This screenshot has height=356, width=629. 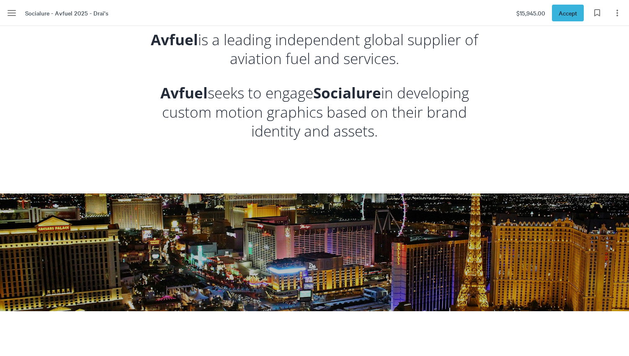 I want to click on button: Menu, so click(x=12, y=13).